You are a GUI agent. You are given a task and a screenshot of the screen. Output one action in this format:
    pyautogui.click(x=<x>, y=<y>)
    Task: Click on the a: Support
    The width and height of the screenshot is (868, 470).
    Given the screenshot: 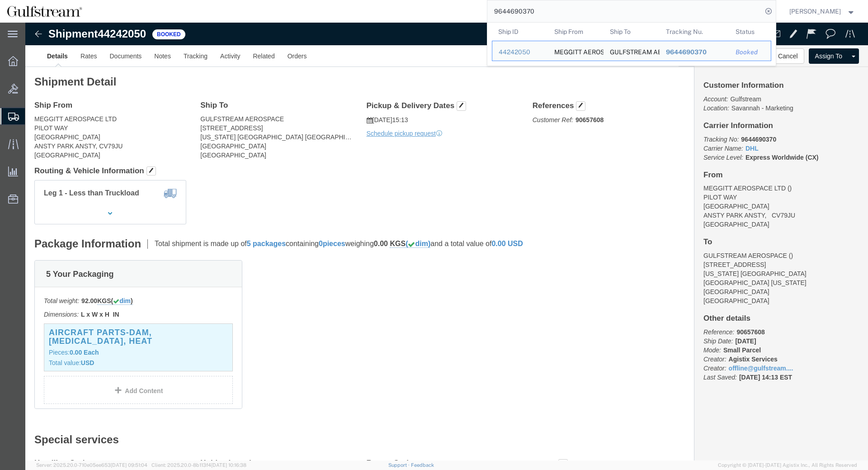 What is the action you would take?
    pyautogui.click(x=399, y=465)
    